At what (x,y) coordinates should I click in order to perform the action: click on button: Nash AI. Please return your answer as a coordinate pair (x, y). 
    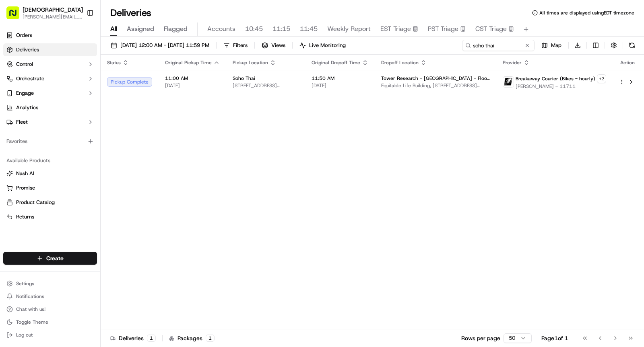
    Looking at the image, I should click on (50, 174).